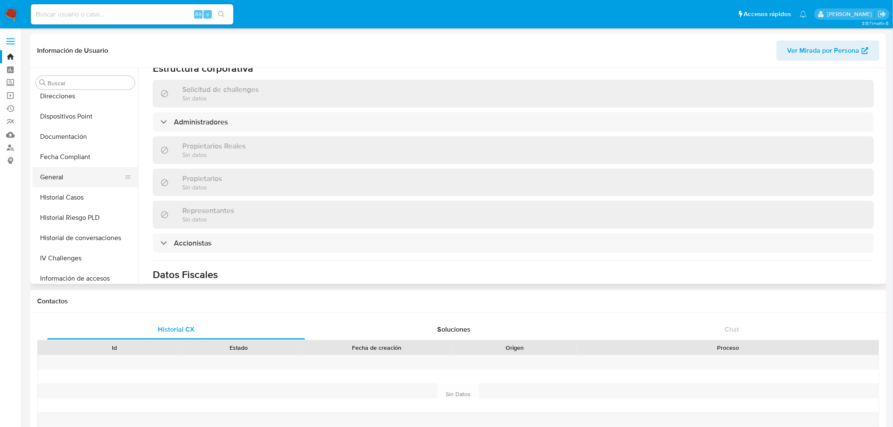 The width and height of the screenshot is (893, 427). I want to click on div: Fecha de creación, so click(376, 348).